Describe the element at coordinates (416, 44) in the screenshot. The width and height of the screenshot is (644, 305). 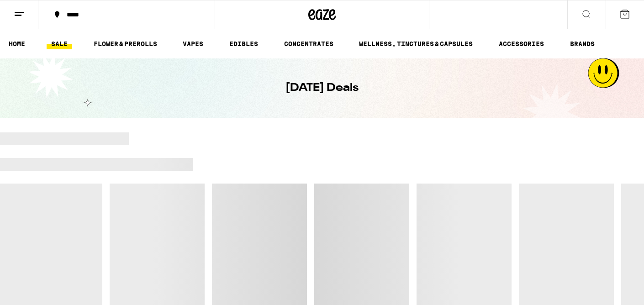
I see `a: WELLNESS, TINCTURES & CAPSULES` at that location.